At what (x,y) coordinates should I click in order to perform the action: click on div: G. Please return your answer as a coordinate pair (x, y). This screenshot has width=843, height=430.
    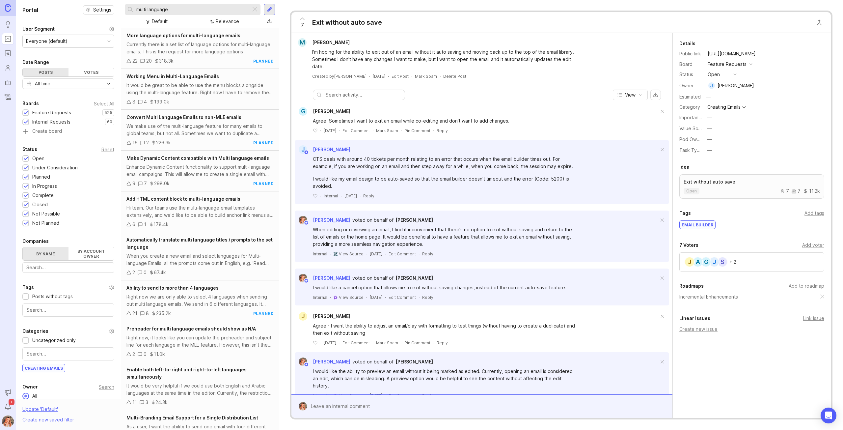
    Looking at the image, I should click on (303, 111).